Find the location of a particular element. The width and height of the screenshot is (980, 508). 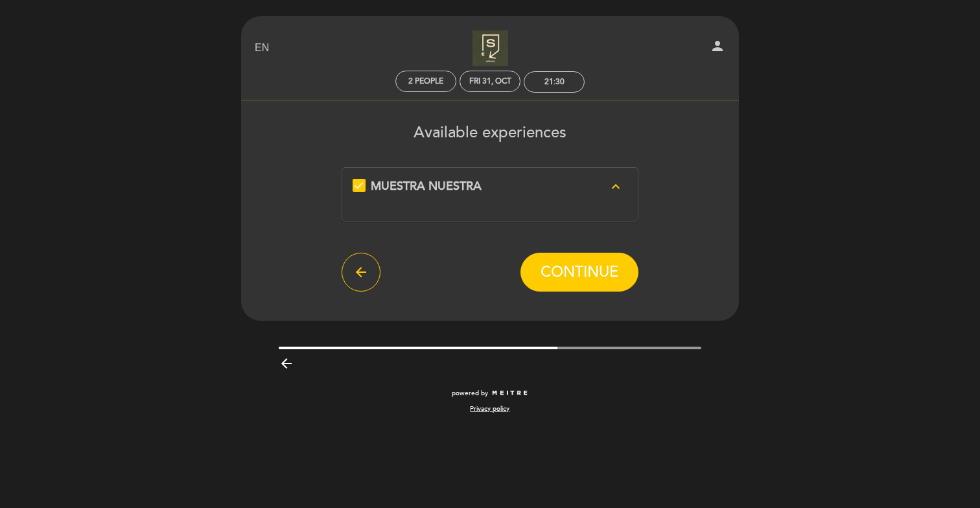

i: person is located at coordinates (717, 46).